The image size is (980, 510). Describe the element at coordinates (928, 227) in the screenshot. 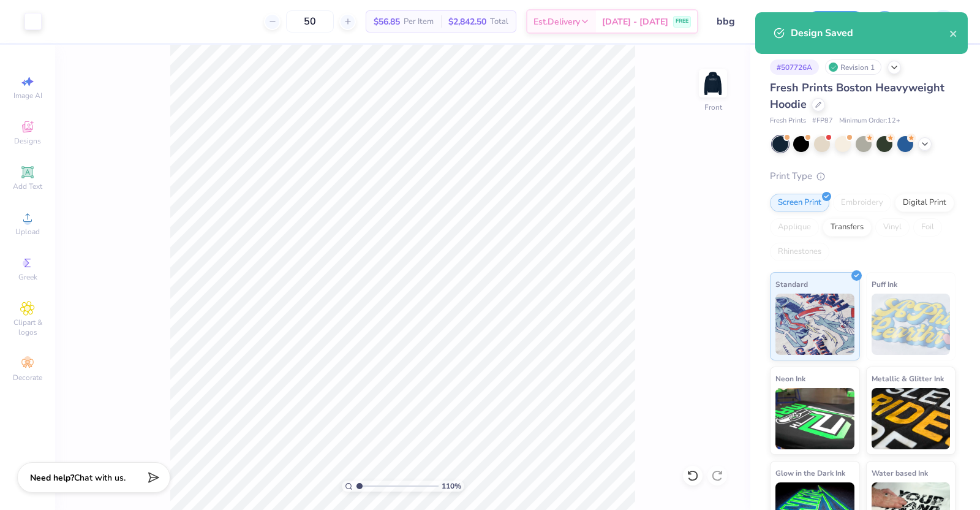

I see `div: Foil` at that location.